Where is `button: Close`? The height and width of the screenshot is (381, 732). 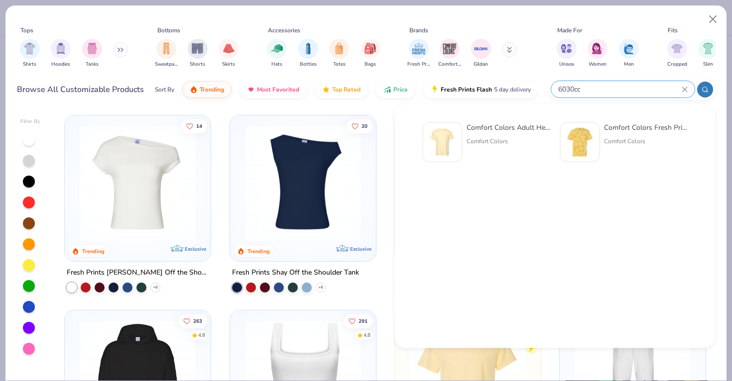
button: Close is located at coordinates (713, 19).